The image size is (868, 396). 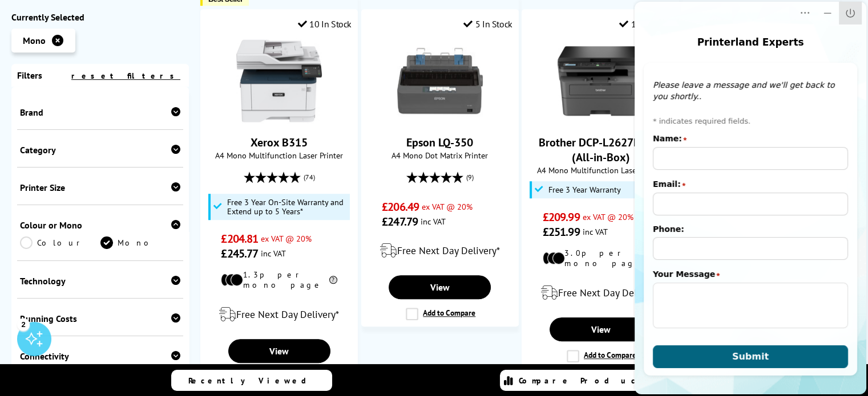 What do you see at coordinates (35, 230) in the screenshot?
I see `label: Phone:` at bounding box center [35, 230].